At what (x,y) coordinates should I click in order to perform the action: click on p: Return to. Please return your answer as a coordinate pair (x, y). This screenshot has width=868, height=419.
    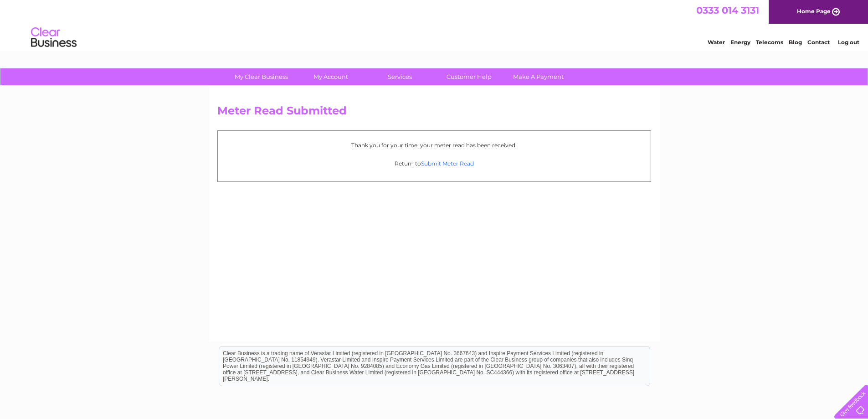
    Looking at the image, I should click on (434, 163).